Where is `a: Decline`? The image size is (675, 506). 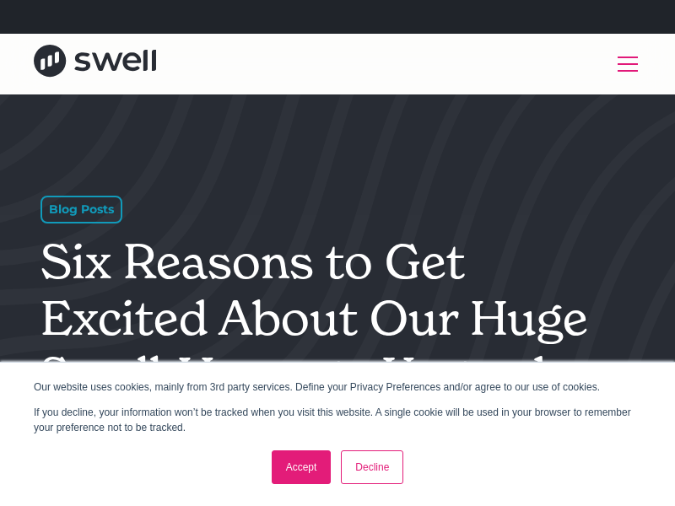
a: Decline is located at coordinates (372, 468).